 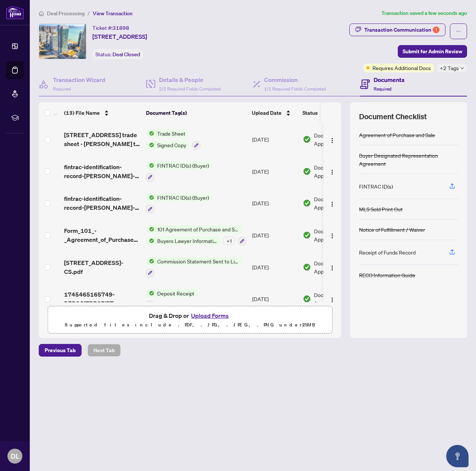 What do you see at coordinates (436, 30) in the screenshot?
I see `div: 1` at bounding box center [436, 30].